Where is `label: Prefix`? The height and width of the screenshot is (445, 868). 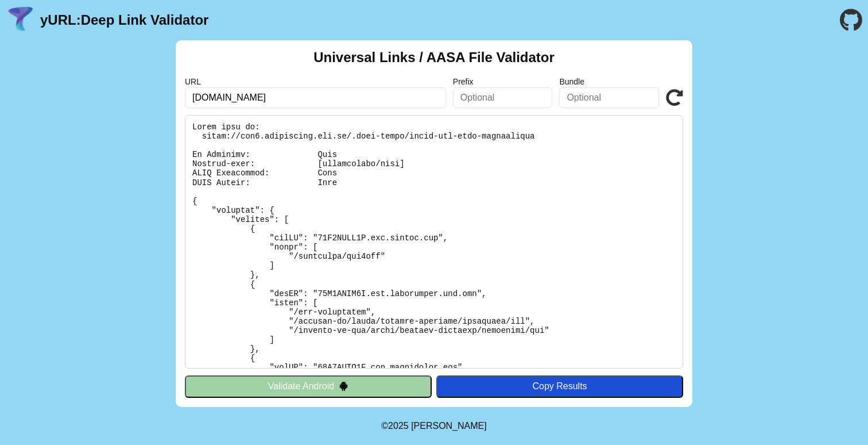
label: Prefix is located at coordinates (503, 82).